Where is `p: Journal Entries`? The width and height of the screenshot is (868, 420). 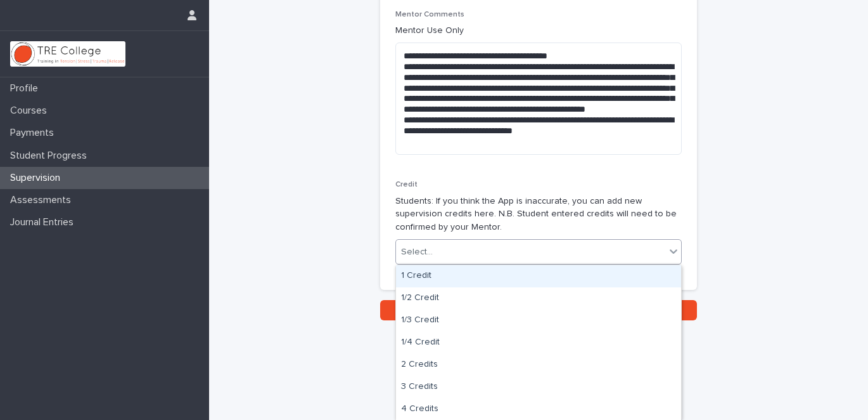
p: Journal Entries is located at coordinates (44, 222).